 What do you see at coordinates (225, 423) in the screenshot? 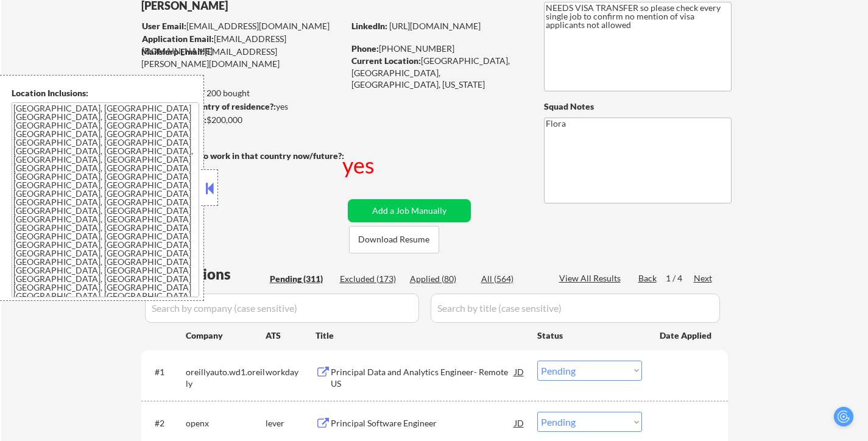
I see `div: openx` at bounding box center [225, 423].